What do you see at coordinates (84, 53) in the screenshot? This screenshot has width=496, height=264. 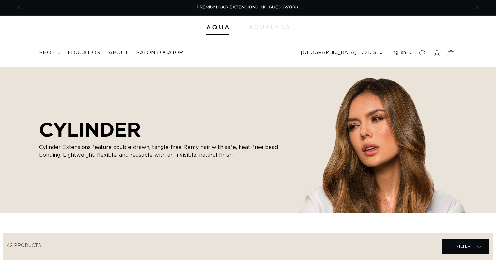 I see `span: Education` at bounding box center [84, 53].